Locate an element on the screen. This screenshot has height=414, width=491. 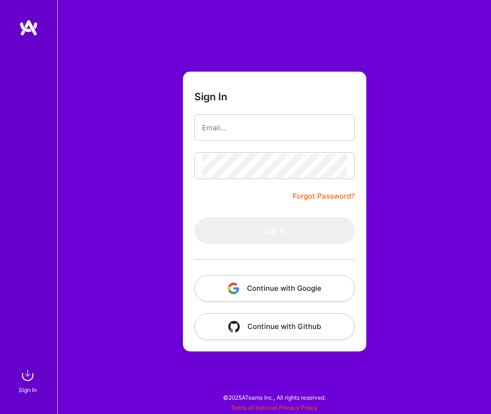
input: Email... is located at coordinates (274, 127).